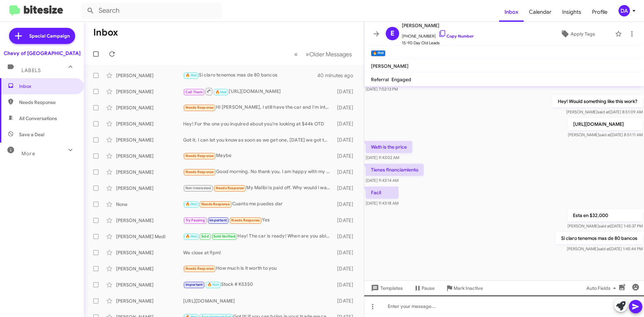 This screenshot has width=644, height=317. What do you see at coordinates (438, 43) in the screenshot?
I see `span: 15-90 Day Old Leads` at bounding box center [438, 43].